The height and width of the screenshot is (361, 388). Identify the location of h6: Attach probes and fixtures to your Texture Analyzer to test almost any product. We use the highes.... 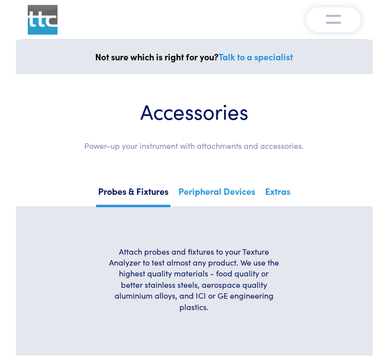
(194, 279).